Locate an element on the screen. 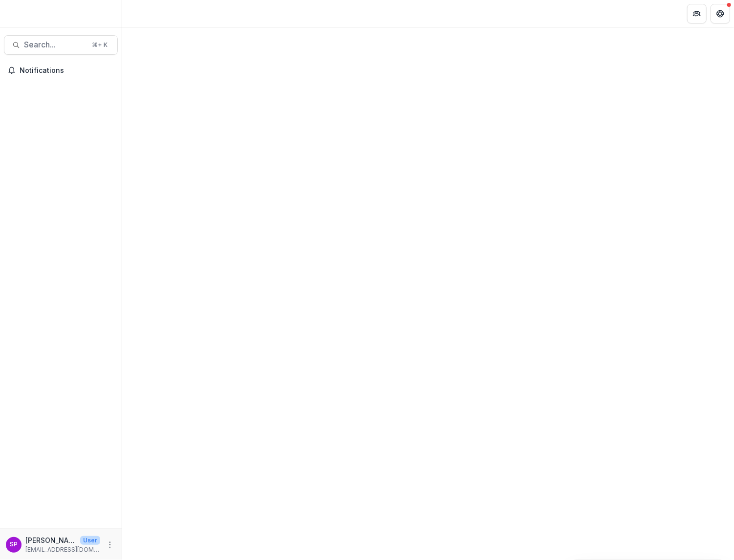  span: Search... is located at coordinates (55, 44).